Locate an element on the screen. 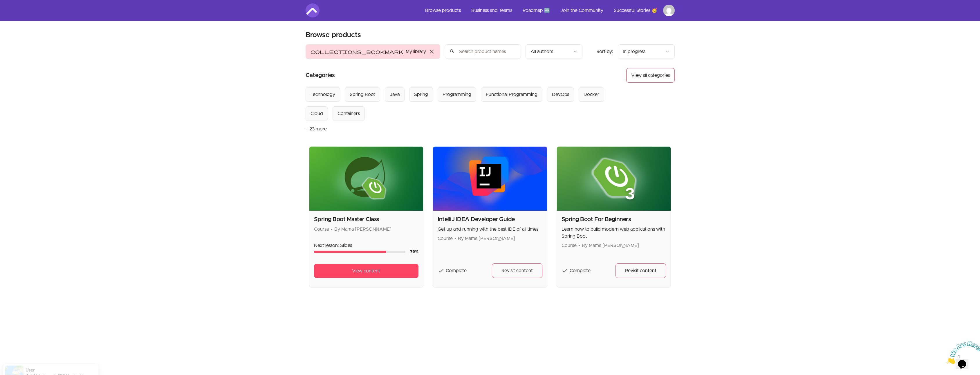 The height and width of the screenshot is (375, 980). h1: Browse products is located at coordinates (333, 35).